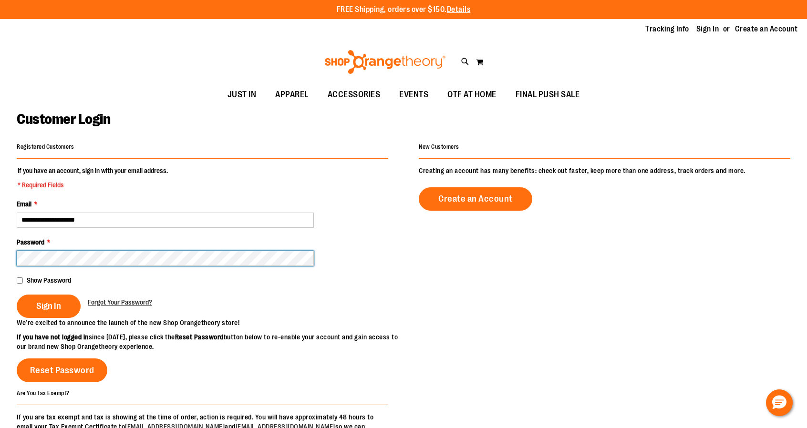 The height and width of the screenshot is (428, 807). What do you see at coordinates (242, 95) in the screenshot?
I see `a: JUST IN` at bounding box center [242, 95].